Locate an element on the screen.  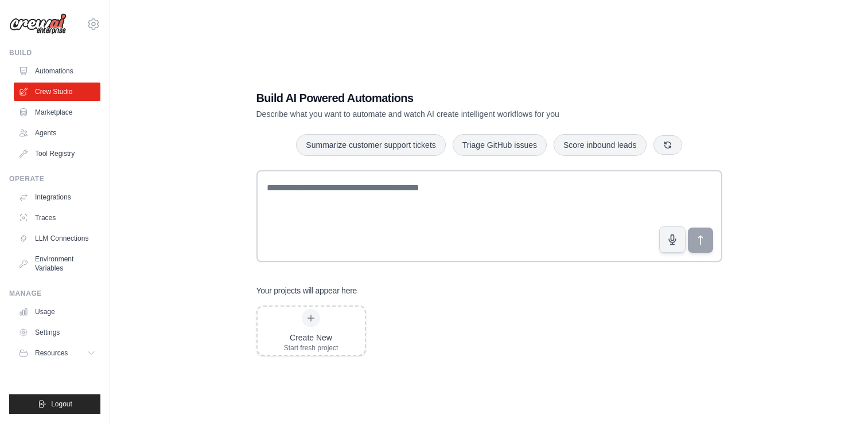
span: Resources is located at coordinates (51, 354).